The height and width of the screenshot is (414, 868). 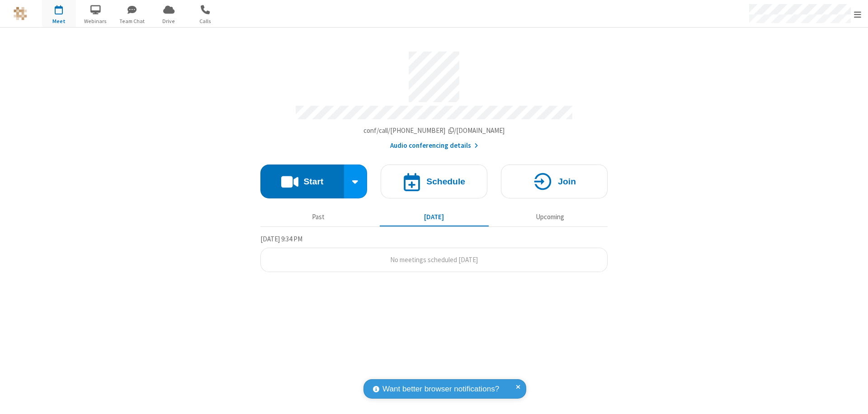 I want to click on button: Start, so click(x=302, y=181).